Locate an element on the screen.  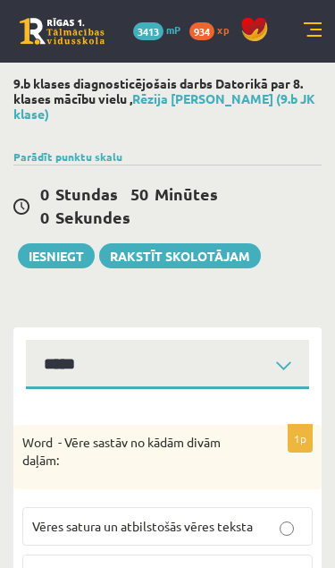
a: Rīgas 1. Tālmācības vidusskola is located at coordinates (62, 31).